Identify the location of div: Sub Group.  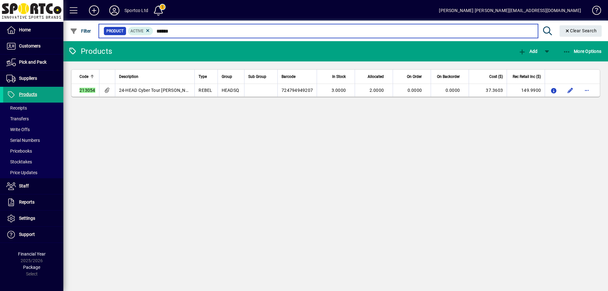
(261, 77).